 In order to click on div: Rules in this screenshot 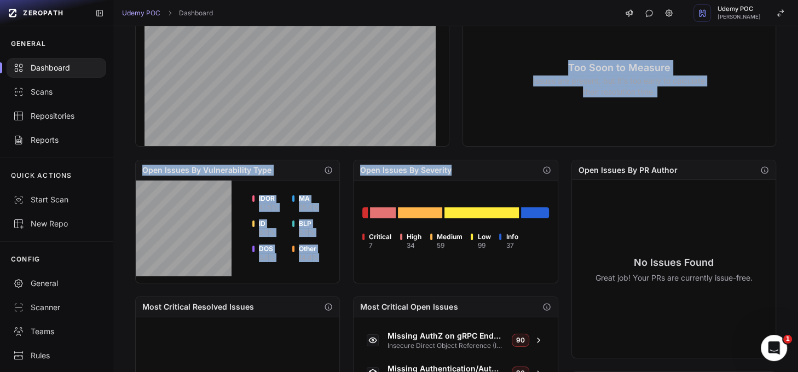, I will do `click(56, 356)`.